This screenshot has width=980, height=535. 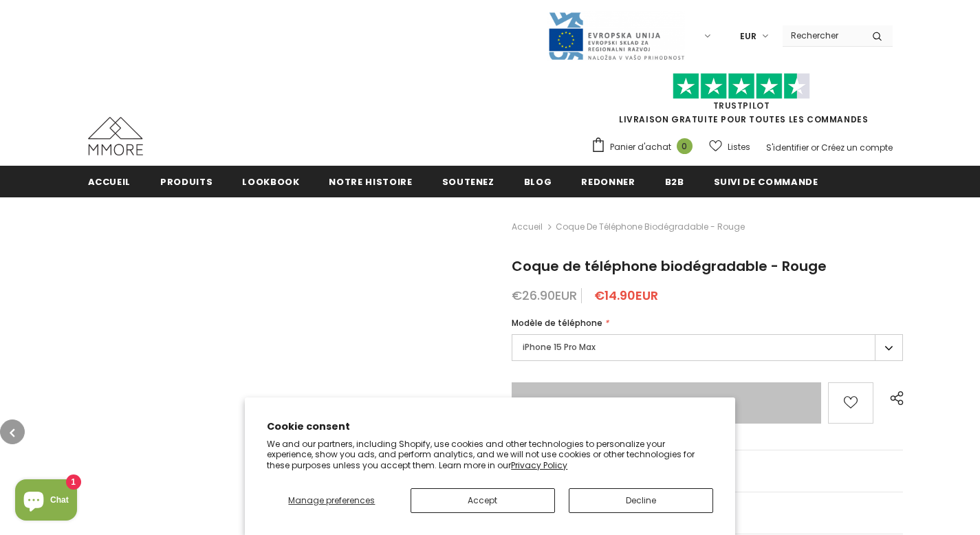 I want to click on a: soutenez, so click(x=468, y=181).